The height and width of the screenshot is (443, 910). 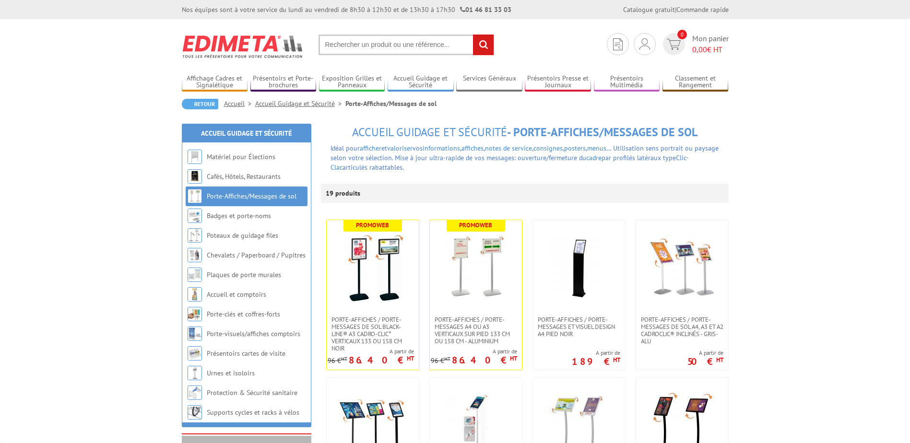 What do you see at coordinates (195, 157) in the screenshot?
I see `img: Matériel pour Élections` at bounding box center [195, 157].